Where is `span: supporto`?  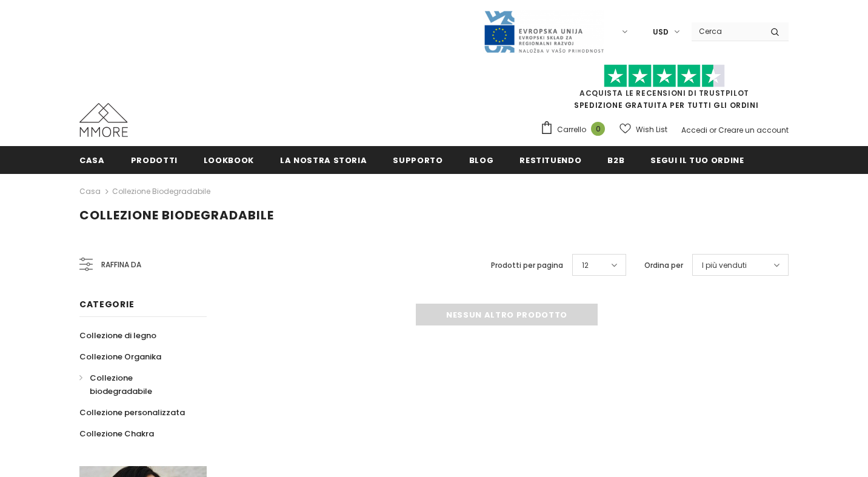
span: supporto is located at coordinates (417, 160).